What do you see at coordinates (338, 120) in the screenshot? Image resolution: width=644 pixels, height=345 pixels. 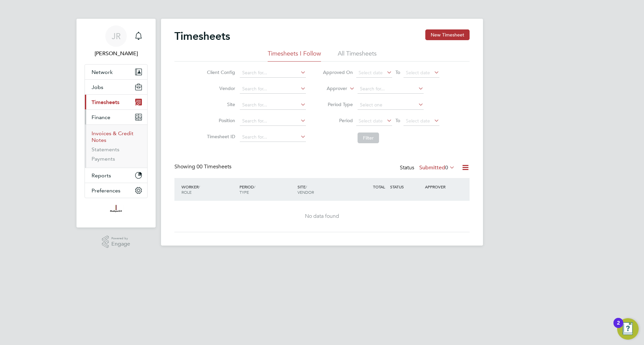 I see `label: Period` at bounding box center [338, 120].